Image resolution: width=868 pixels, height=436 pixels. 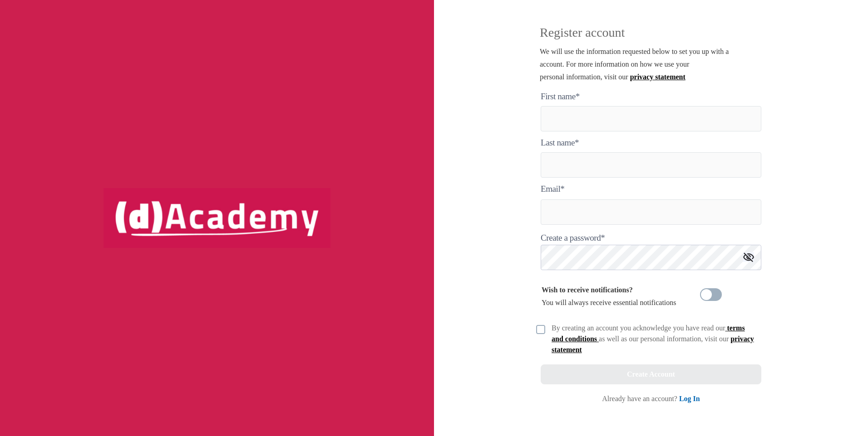 I want to click on img: unCheck, so click(x=540, y=329).